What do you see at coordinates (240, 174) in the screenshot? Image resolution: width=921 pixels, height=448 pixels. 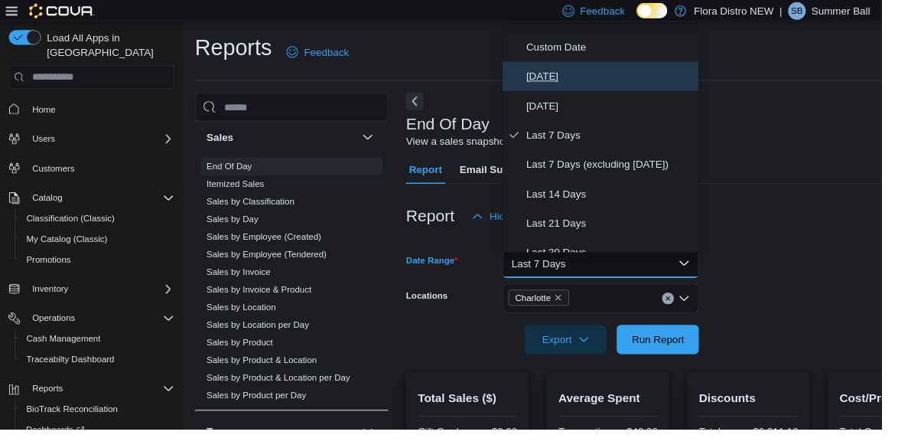 I see `a: End Of Day` at bounding box center [240, 174].